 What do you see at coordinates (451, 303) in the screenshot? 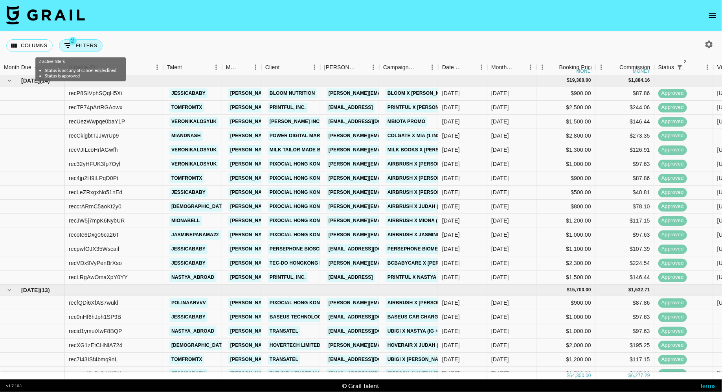
I see `div: 15/07/2025` at bounding box center [451, 303].